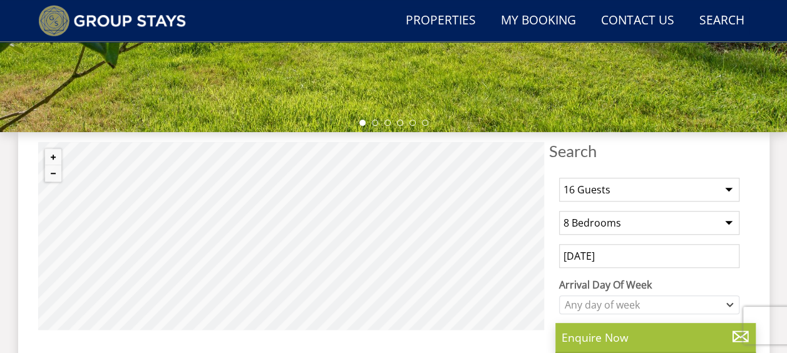  What do you see at coordinates (649, 151) in the screenshot?
I see `span: Search` at bounding box center [649, 151].